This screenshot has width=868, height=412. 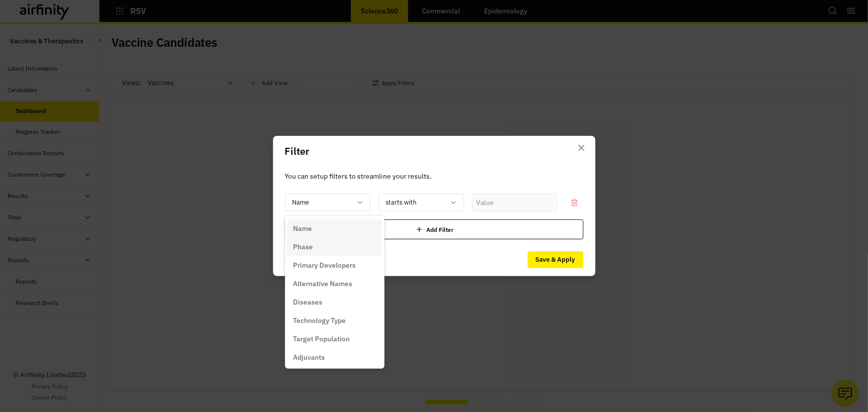 What do you see at coordinates (325, 265) in the screenshot?
I see `p: Primary Developers` at bounding box center [325, 265].